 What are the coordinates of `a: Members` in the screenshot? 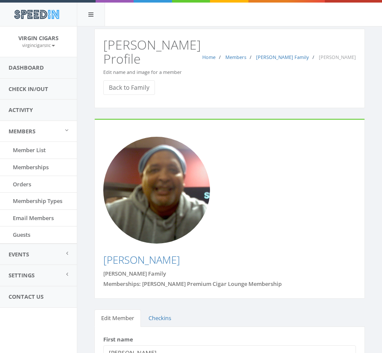 It's located at (236, 57).